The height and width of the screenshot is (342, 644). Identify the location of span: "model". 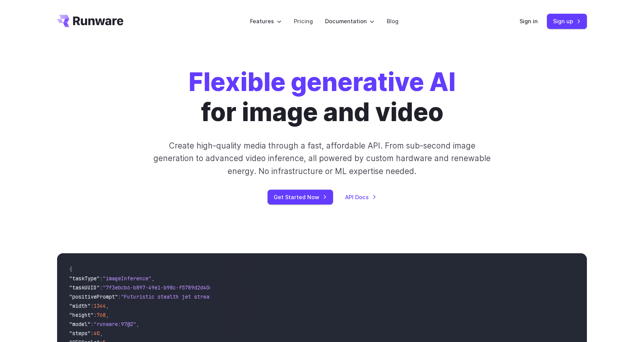
(80, 324).